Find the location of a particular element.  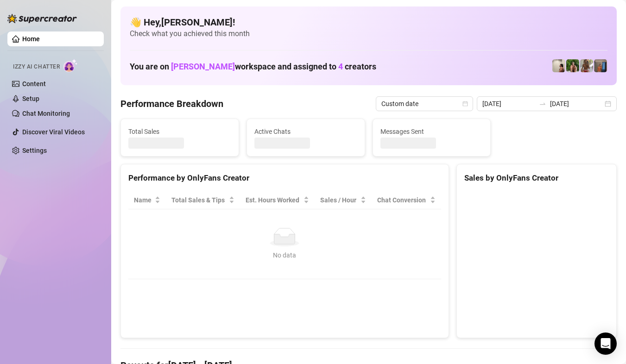

a: Setup is located at coordinates (30, 98).